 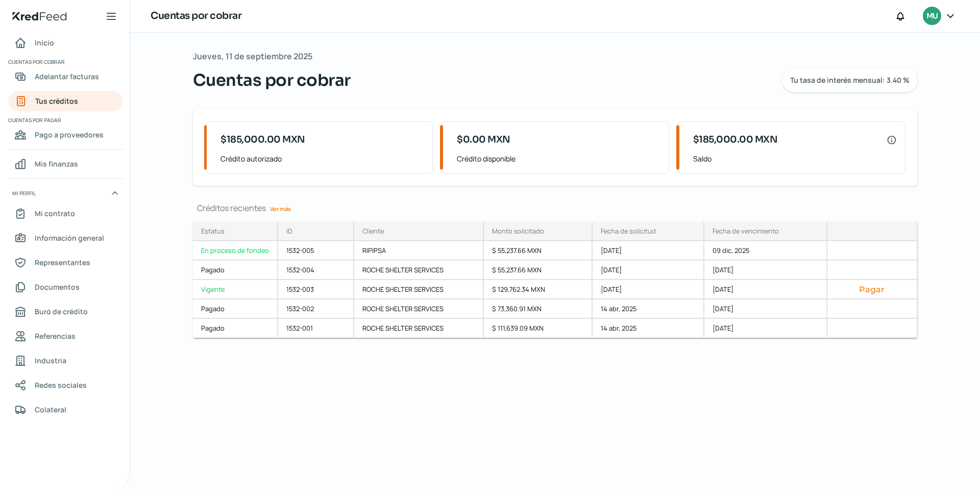 What do you see at coordinates (50, 360) in the screenshot?
I see `span: Industria` at bounding box center [50, 360].